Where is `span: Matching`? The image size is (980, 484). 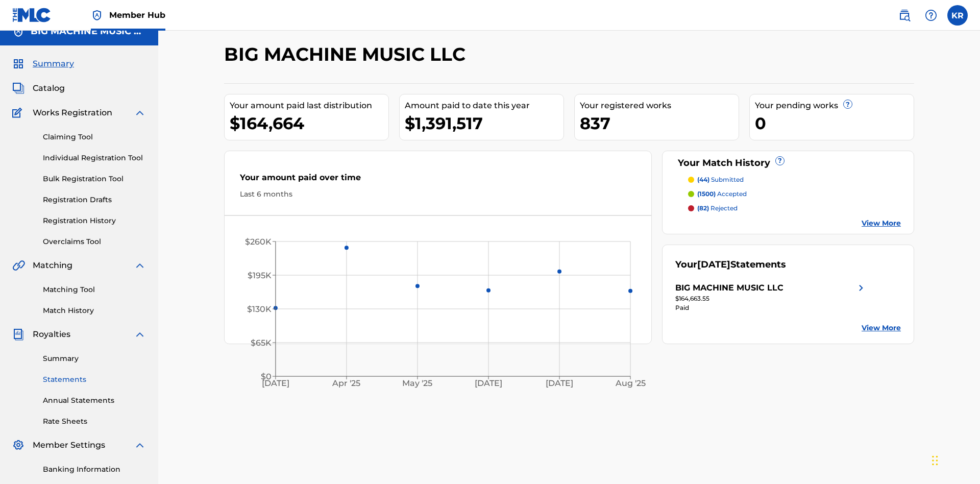
span: Matching is located at coordinates (53, 265).